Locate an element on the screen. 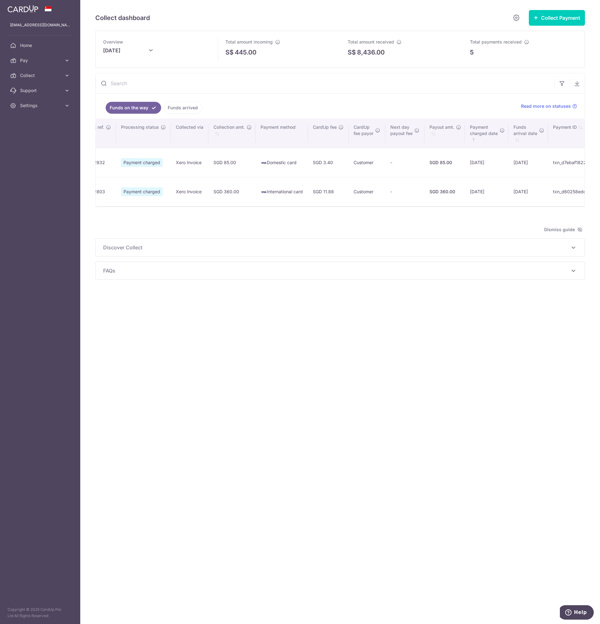 Image resolution: width=600 pixels, height=624 pixels. td: SGD 3.40 is located at coordinates (328, 162).